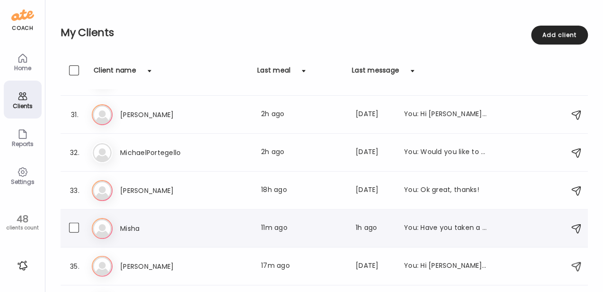  Describe the element at coordinates (23, 181) in the screenshot. I see `div: Settings` at that location.